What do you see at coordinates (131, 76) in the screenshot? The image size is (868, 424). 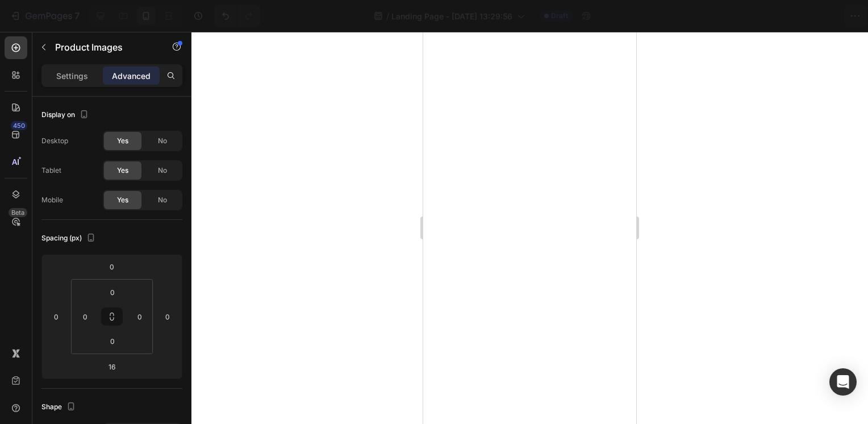 I see `p: Advanced` at bounding box center [131, 76].